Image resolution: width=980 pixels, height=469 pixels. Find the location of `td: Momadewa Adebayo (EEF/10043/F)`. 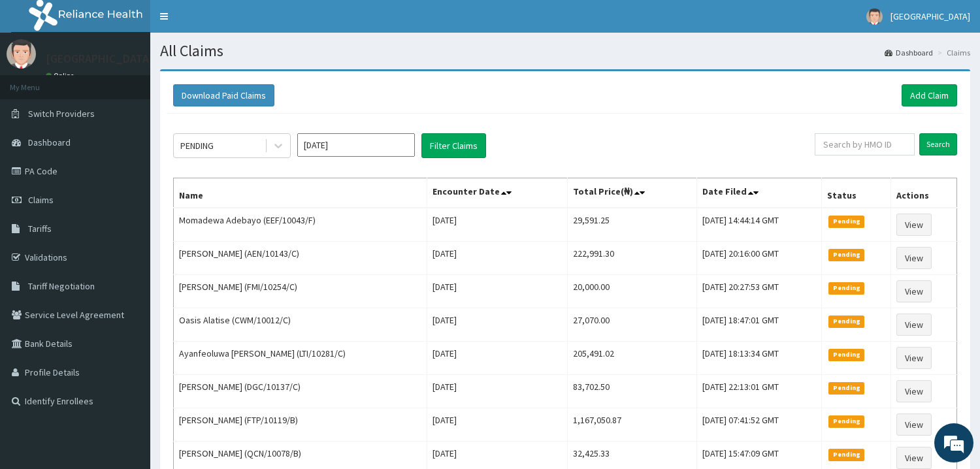

td: Momadewa Adebayo (EEF/10043/F) is located at coordinates (301, 225).